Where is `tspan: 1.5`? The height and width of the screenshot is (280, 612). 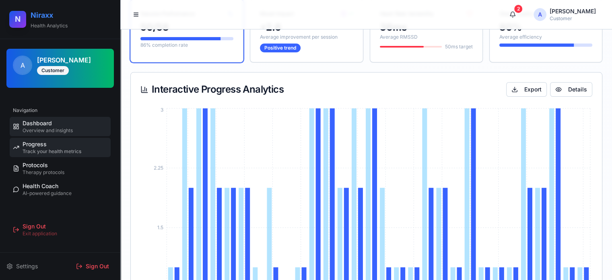 tspan: 1.5 is located at coordinates (160, 227).